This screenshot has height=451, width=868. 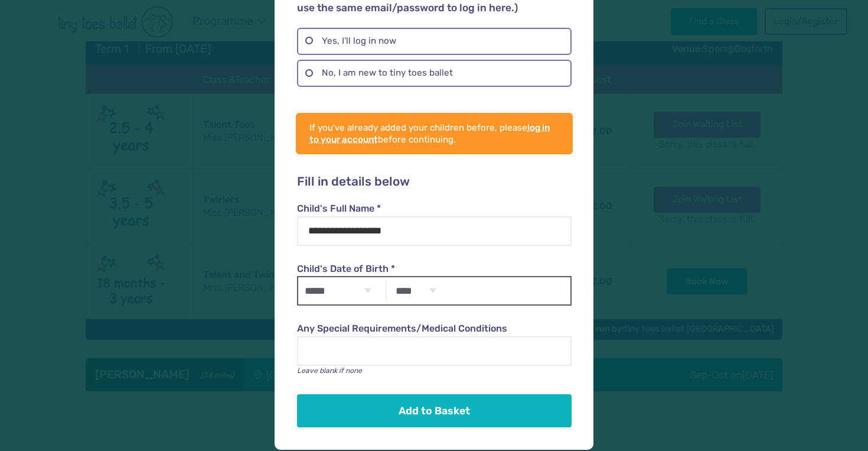 What do you see at coordinates (434, 133) in the screenshot?
I see `p: If you've already added your children before, please before continuing.` at bounding box center [434, 133].